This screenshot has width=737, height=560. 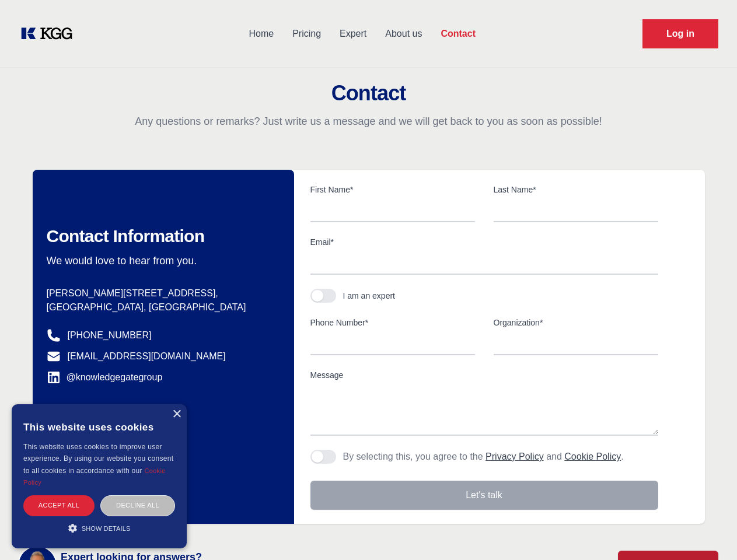 I want to click on div: Accept all, so click(x=59, y=505).